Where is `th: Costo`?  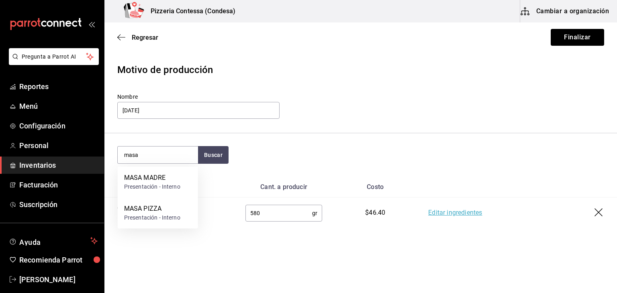
th: Costo is located at coordinates (375, 187).